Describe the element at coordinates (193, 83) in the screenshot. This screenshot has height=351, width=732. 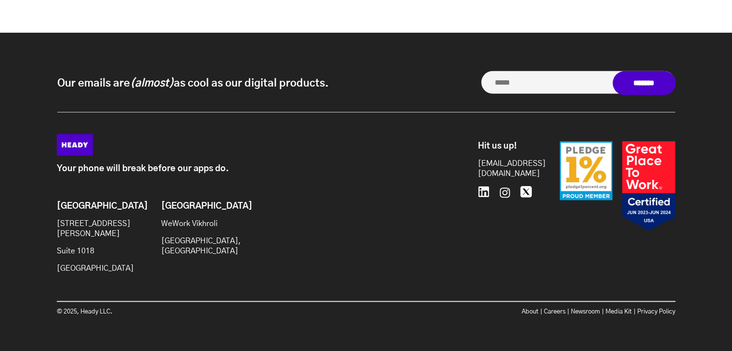
I see `p: Our emails are as cool as our digital products.` at that location.